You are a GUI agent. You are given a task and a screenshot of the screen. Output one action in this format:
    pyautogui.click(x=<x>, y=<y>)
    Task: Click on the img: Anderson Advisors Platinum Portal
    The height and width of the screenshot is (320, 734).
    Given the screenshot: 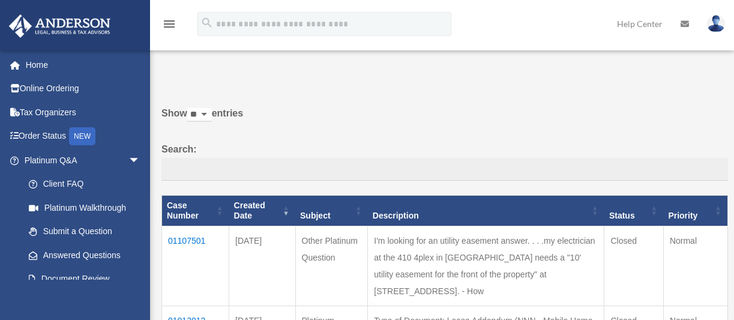 What is the action you would take?
    pyautogui.click(x=59, y=26)
    